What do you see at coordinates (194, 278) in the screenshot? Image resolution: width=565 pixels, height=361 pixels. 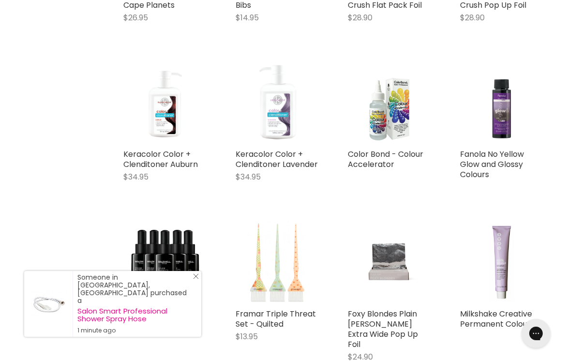 I see `a: Close Notification` at bounding box center [194, 278].